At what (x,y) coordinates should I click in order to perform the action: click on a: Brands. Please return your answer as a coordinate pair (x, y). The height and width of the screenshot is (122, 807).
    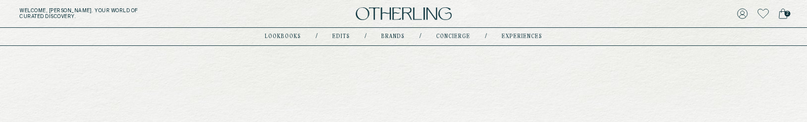
    Looking at the image, I should click on (393, 37).